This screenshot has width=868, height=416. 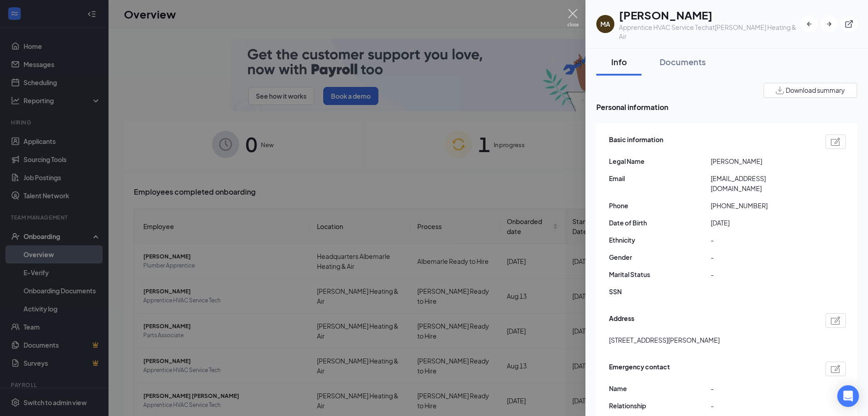 What do you see at coordinates (848, 396) in the screenshot?
I see `div: Open Intercom Messenger` at bounding box center [848, 396].